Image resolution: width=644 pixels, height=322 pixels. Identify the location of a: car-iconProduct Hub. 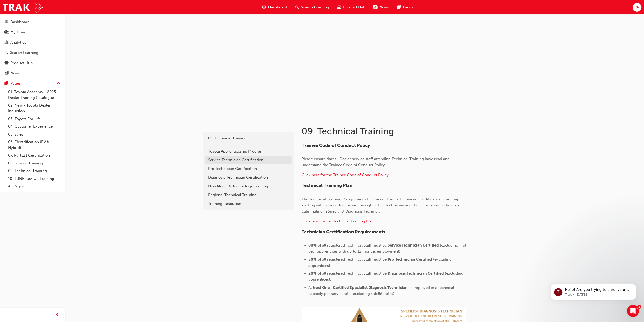
(351, 7).